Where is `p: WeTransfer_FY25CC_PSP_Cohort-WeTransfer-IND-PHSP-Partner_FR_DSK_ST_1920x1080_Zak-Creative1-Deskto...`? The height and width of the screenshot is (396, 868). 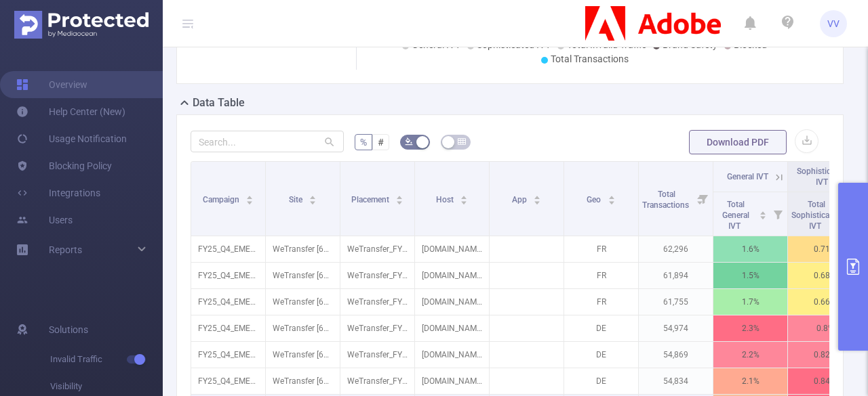
p: WeTransfer_FY25CC_PSP_Cohort-WeTransfer-IND-PHSP-Partner_FR_DSK_ST_1920x1080_Zak-Creative1-Deskto... is located at coordinates (377, 302).